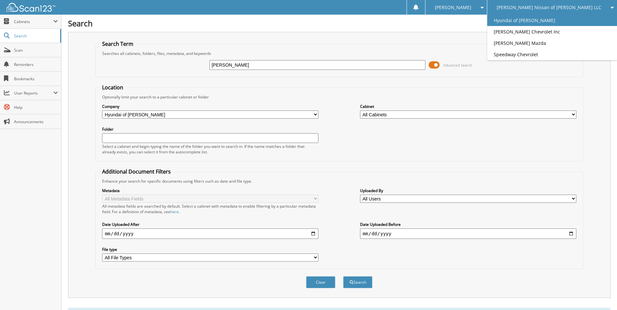  What do you see at coordinates (458, 65) in the screenshot?
I see `span: Advanced Search` at bounding box center [458, 65].